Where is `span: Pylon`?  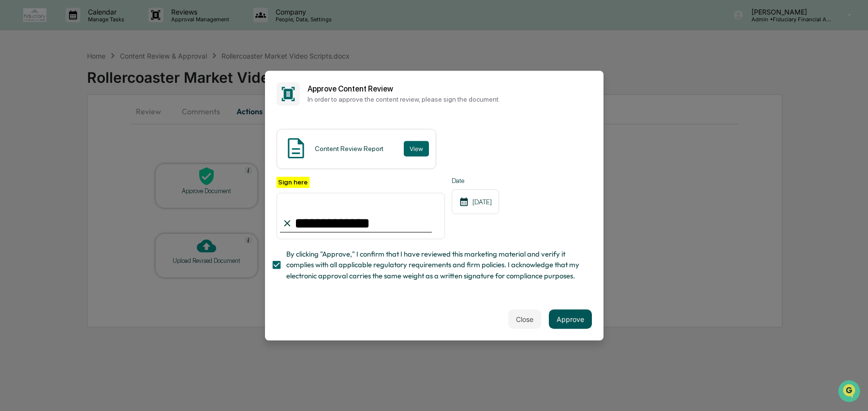
span: Pylon is located at coordinates (107, 167).